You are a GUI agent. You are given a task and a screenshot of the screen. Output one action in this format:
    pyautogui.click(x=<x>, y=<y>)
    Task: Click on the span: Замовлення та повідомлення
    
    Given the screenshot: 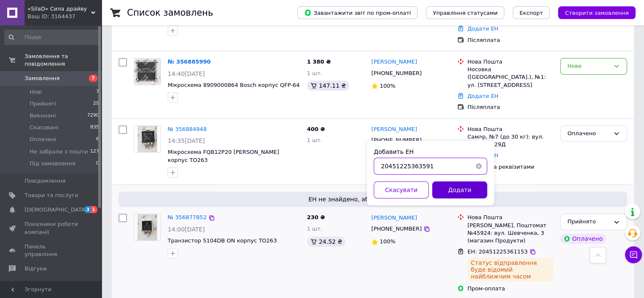 What is the action you would take?
    pyautogui.click(x=63, y=60)
    